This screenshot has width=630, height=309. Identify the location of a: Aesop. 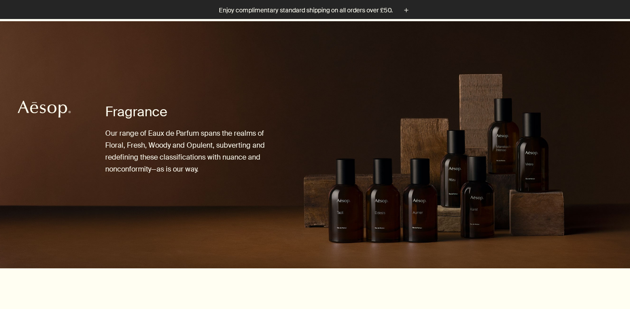
(44, 110).